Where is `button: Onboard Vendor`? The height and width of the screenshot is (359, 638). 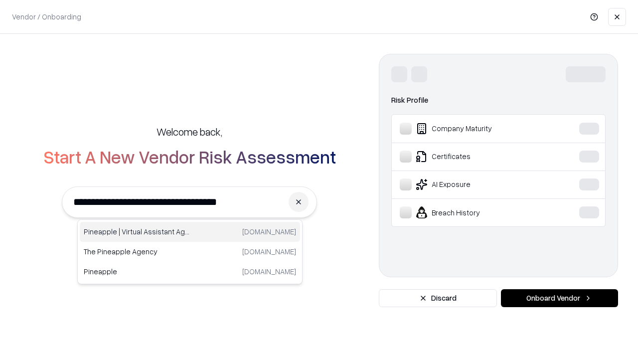
button: Onboard Vendor is located at coordinates (559, 298).